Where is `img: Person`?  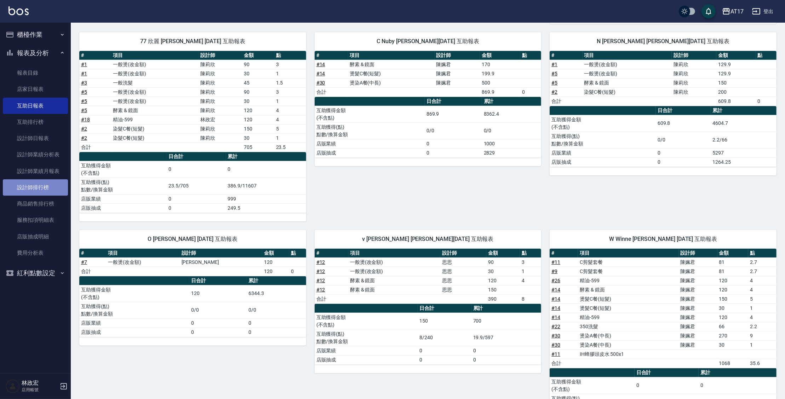 img: Person is located at coordinates (13, 386).